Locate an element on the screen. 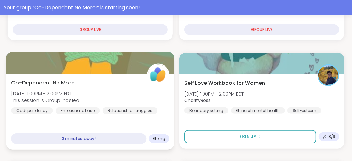 The height and width of the screenshot is (161, 352). div: General mental health is located at coordinates (258, 111).